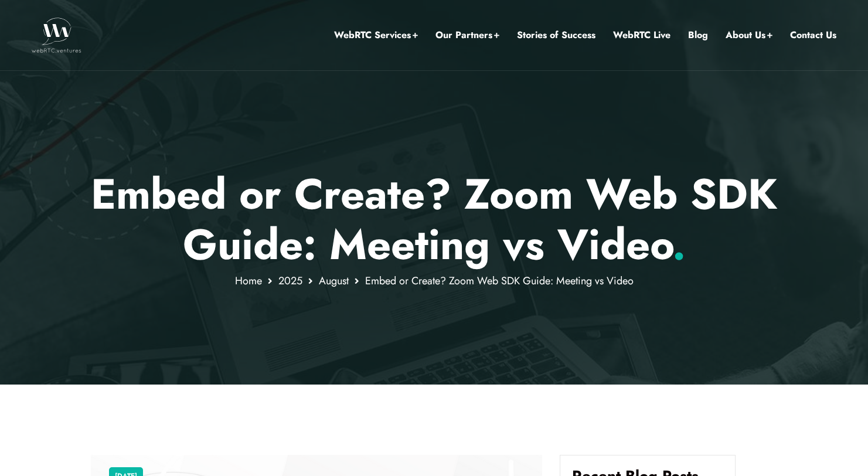 Image resolution: width=868 pixels, height=476 pixels. I want to click on a: WebRTC Live, so click(642, 35).